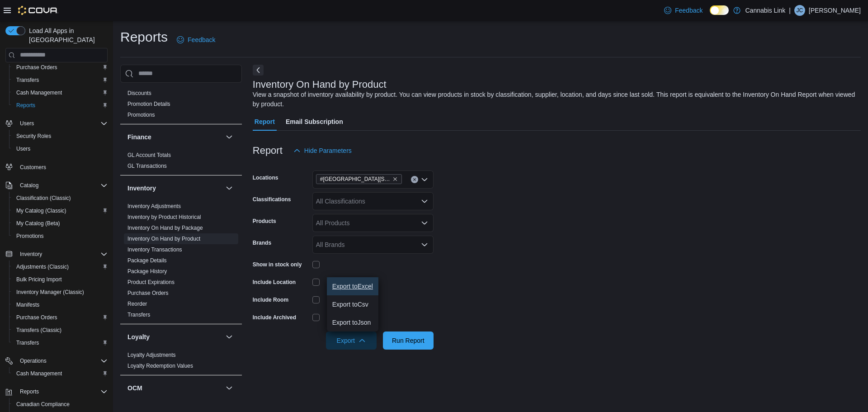  I want to click on button: Inventory Manager (Classic), so click(60, 292).